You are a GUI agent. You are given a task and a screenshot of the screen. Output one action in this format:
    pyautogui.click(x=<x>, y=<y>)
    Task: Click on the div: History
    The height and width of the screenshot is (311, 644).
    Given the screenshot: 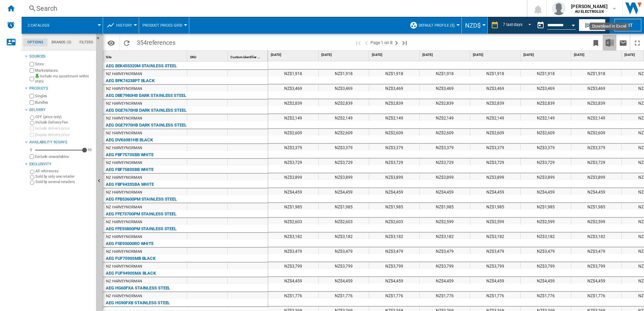 What is the action you would take?
    pyautogui.click(x=121, y=25)
    